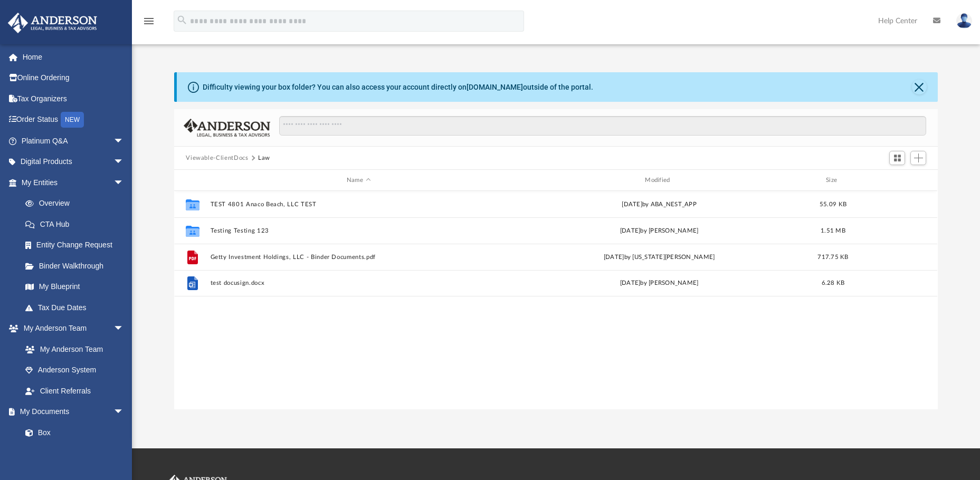 The width and height of the screenshot is (980, 480). I want to click on a: Meeting Minutes, so click(75, 454).